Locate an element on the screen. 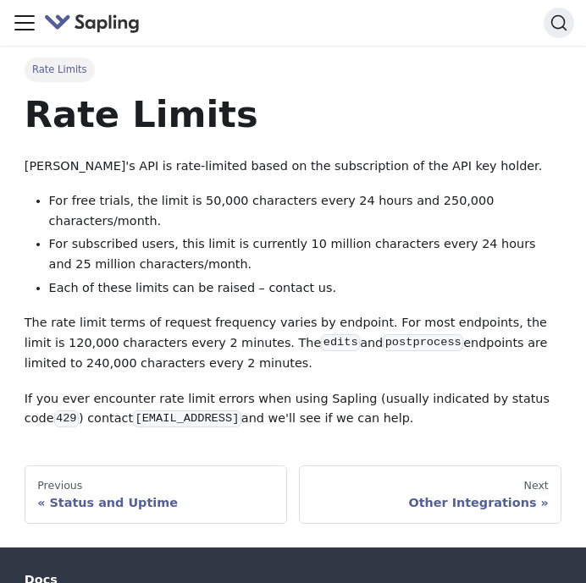 The height and width of the screenshot is (583, 586). button: Toggle navigation bar is located at coordinates (25, 23).